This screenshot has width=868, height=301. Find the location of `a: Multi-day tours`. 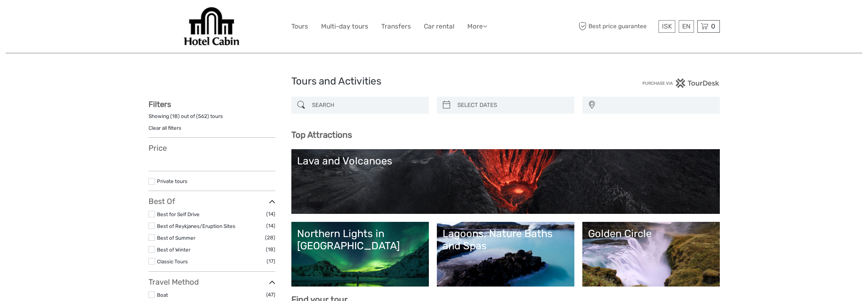

a: Multi-day tours is located at coordinates (344, 26).